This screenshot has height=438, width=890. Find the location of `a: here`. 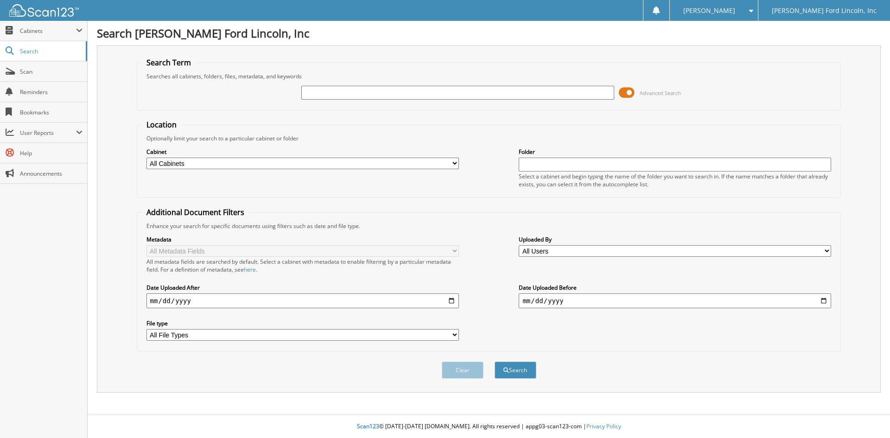

a: here is located at coordinates (250, 269).